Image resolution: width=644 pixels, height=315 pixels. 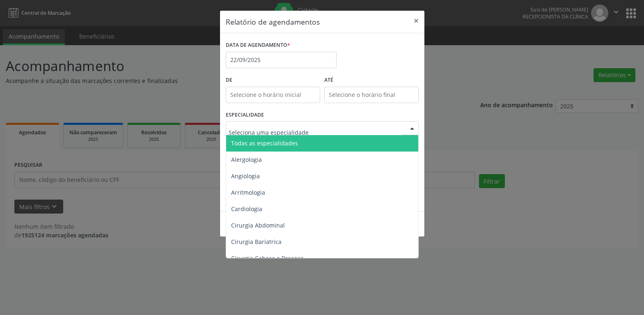 I want to click on h5: Relatório de agendamentos, so click(x=273, y=21).